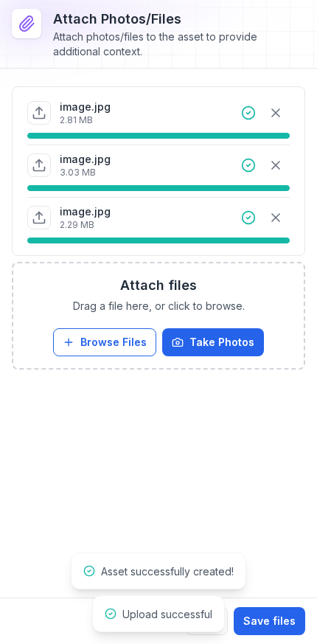 This screenshot has width=317, height=644. What do you see at coordinates (167, 571) in the screenshot?
I see `span: Asset successfully created!` at bounding box center [167, 571].